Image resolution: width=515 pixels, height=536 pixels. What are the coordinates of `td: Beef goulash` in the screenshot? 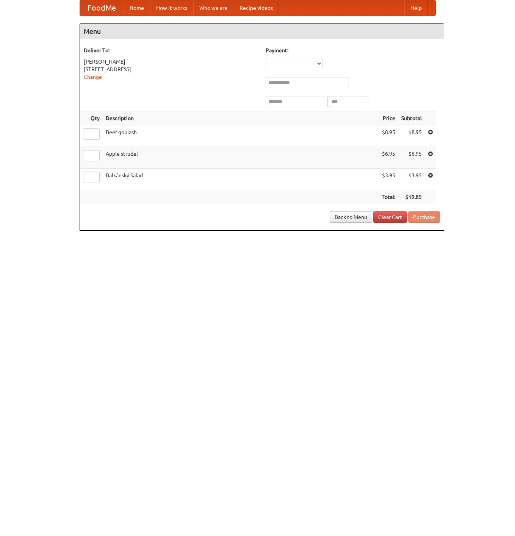 It's located at (241, 136).